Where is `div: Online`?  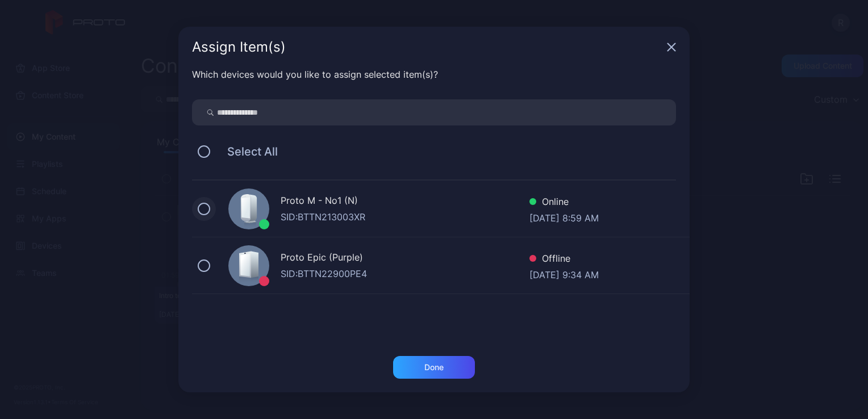 div: Online is located at coordinates (564, 203).